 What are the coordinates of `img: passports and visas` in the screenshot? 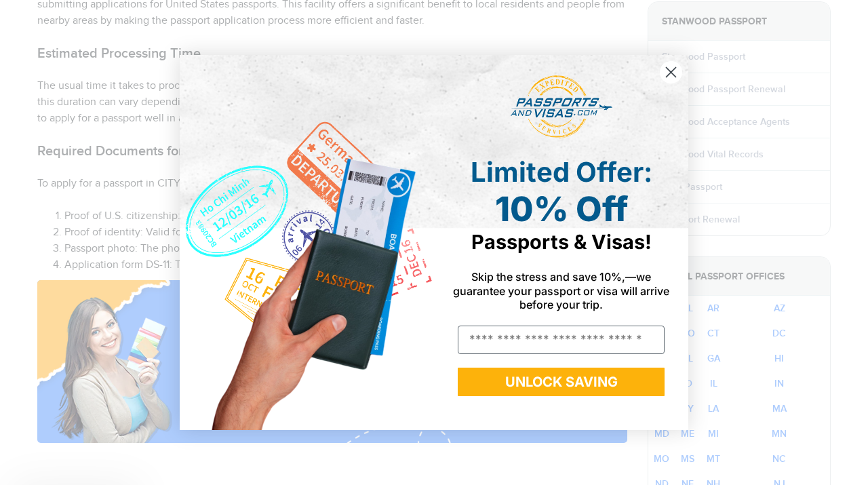 It's located at (561, 107).